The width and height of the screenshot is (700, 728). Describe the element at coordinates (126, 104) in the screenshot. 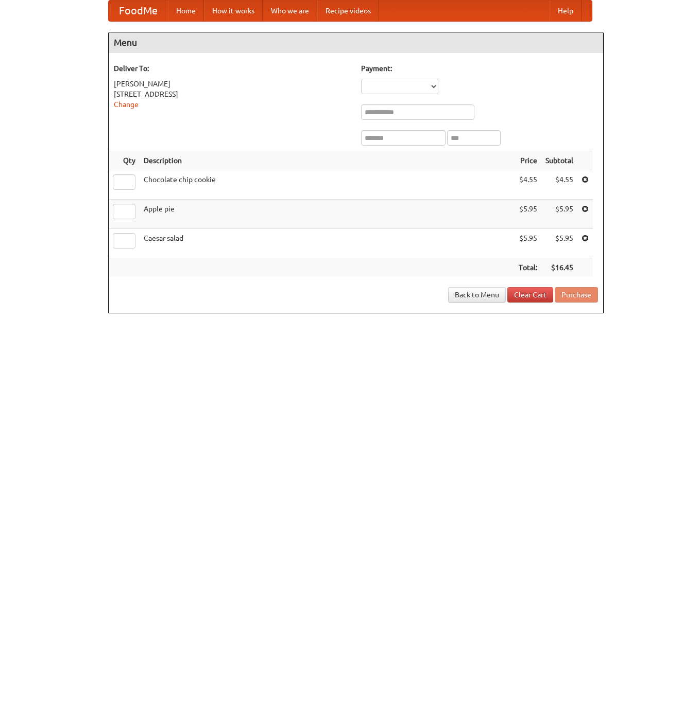

I see `a: Change` at that location.